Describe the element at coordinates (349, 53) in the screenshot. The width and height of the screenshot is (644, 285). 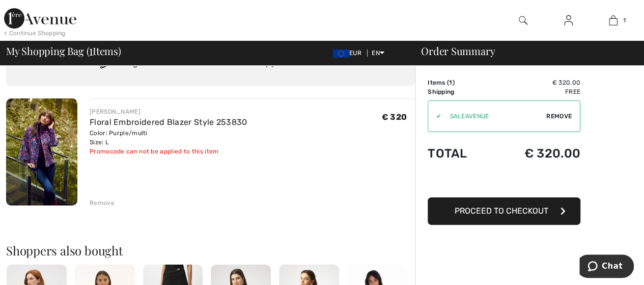
I see `span: EUR` at that location.